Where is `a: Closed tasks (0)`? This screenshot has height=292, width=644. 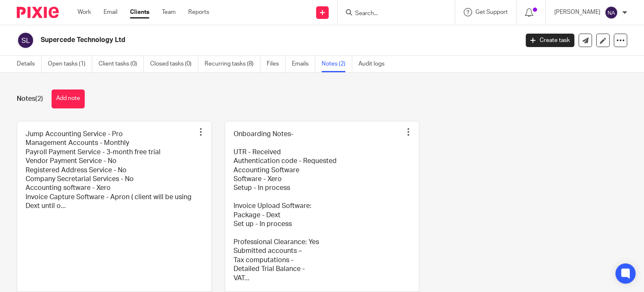 a: Closed tasks (0) is located at coordinates (174, 64).